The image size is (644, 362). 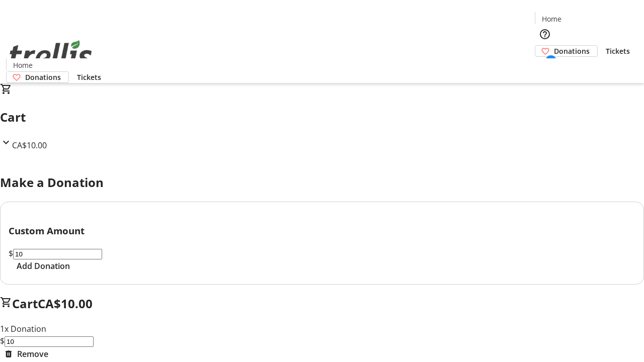 What do you see at coordinates (32, 354) in the screenshot?
I see `span: Remove` at bounding box center [32, 354].